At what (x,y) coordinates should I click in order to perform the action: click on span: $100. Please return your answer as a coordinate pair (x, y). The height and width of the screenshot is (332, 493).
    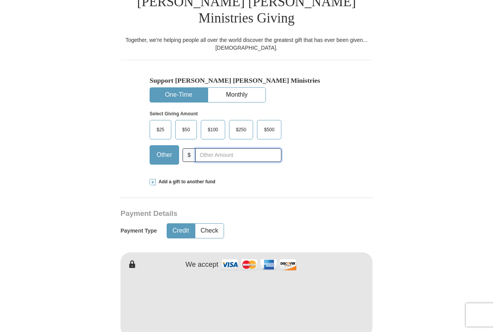
    Looking at the image, I should click on (213, 130).